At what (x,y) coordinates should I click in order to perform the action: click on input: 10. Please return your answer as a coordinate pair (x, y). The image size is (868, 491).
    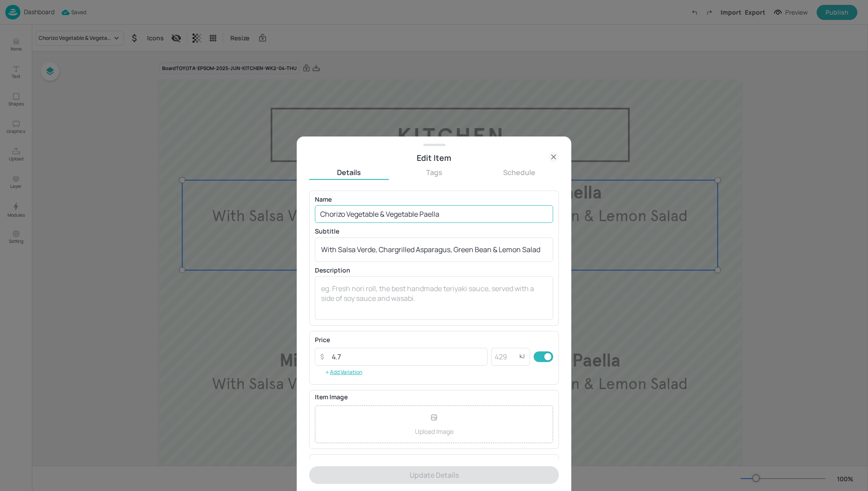
    Looking at the image, I should click on (407, 357).